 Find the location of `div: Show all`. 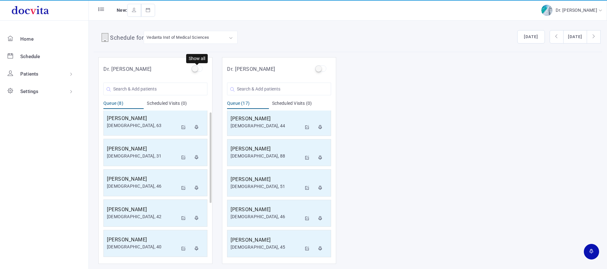

div: Show all is located at coordinates (197, 58).